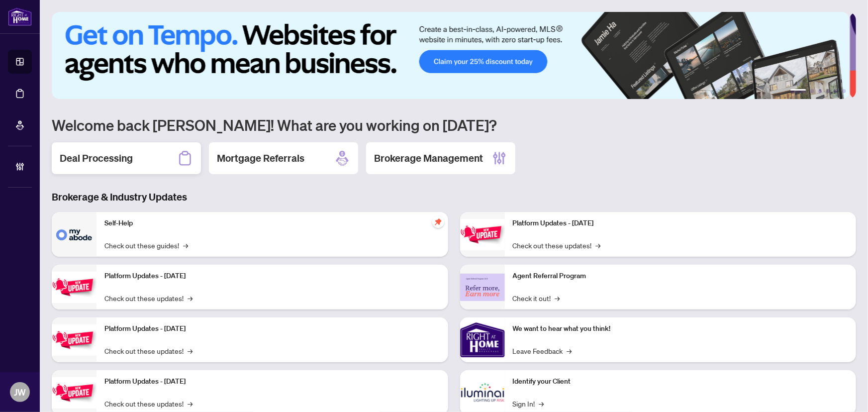 The image size is (868, 412). What do you see at coordinates (438, 222) in the screenshot?
I see `span: pushpin` at bounding box center [438, 222].